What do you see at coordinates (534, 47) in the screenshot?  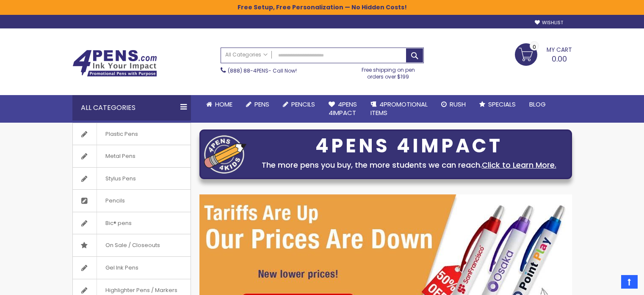 I see `span: 0` at bounding box center [534, 47].